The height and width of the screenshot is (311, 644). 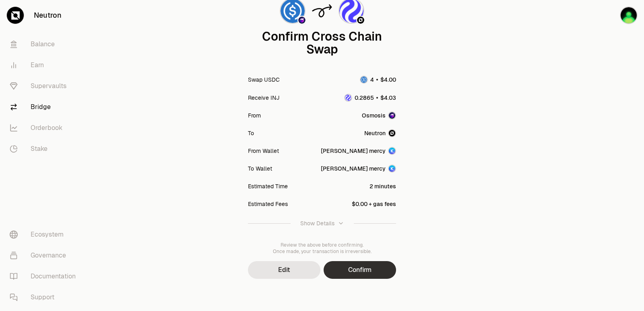 I want to click on a: Supervaults, so click(x=45, y=86).